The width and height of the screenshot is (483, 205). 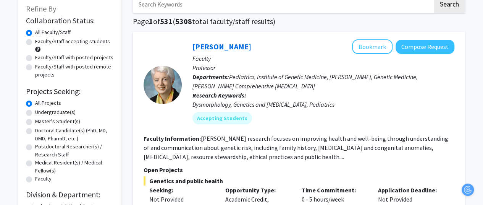 I want to click on button: Add Joann Bodurtha to Bookmarks, so click(x=373, y=47).